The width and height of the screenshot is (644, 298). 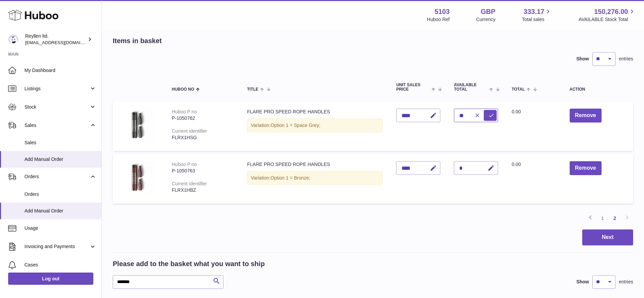 I want to click on span: 150,276.00, so click(x=611, y=12).